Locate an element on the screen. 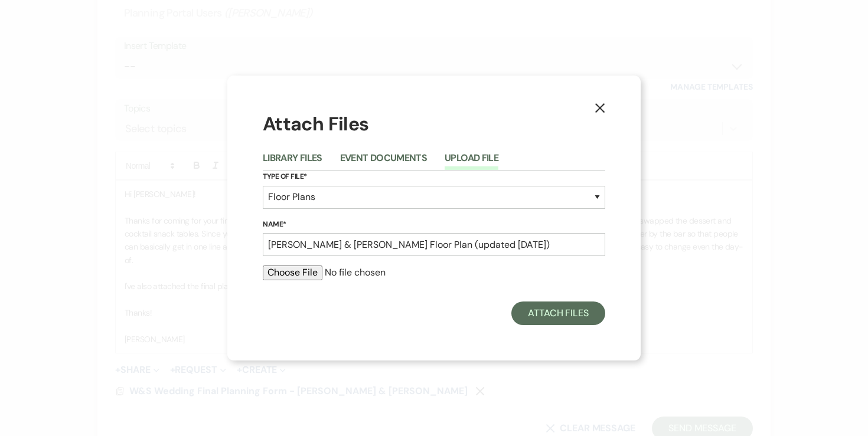 The width and height of the screenshot is (868, 436). button: Attach Files is located at coordinates (558, 313).